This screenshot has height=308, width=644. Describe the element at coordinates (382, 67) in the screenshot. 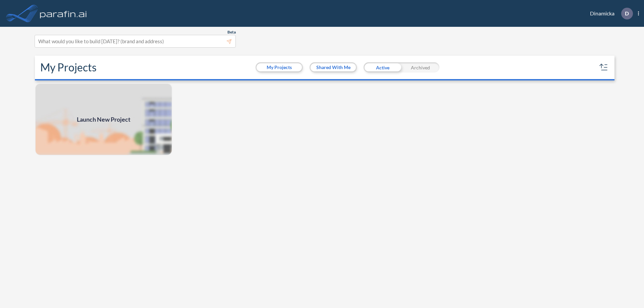

I see `div: Active` at that location.